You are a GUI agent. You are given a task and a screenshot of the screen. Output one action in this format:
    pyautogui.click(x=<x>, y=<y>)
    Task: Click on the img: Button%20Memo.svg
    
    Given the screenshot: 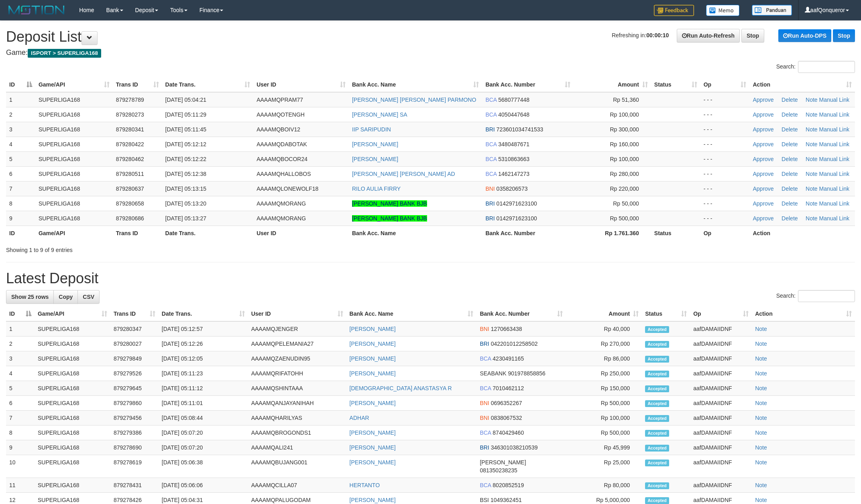 What is the action you would take?
    pyautogui.click(x=723, y=10)
    